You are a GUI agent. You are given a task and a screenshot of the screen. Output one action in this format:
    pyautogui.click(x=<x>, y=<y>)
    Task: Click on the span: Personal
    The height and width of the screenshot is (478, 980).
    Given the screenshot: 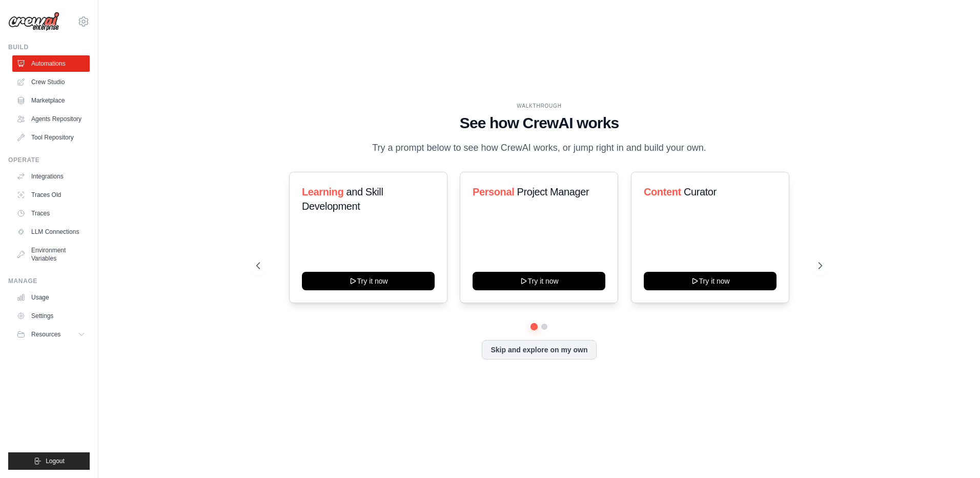 What is the action you would take?
    pyautogui.click(x=493, y=192)
    